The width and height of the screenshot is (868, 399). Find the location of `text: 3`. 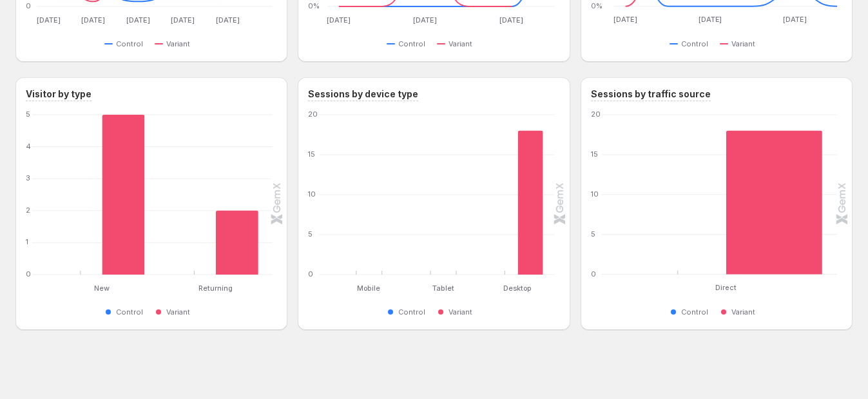

text: 3 is located at coordinates (27, 178).